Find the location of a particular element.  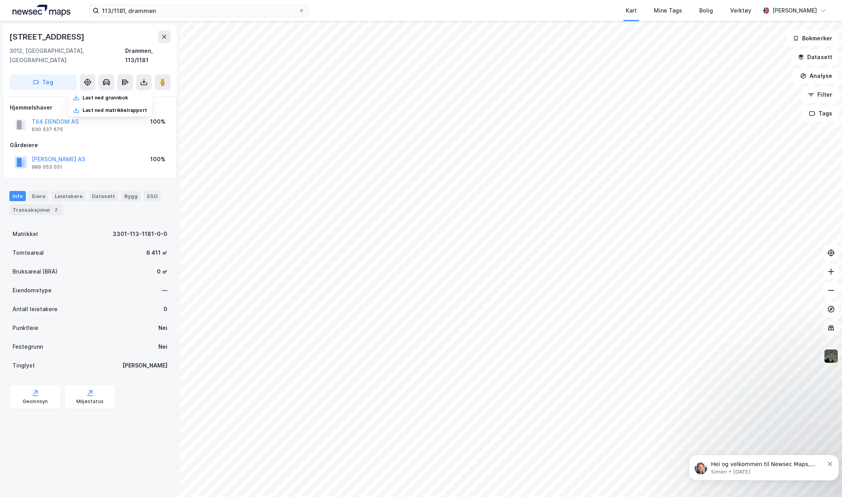

div: Mine Tags is located at coordinates (668, 11).